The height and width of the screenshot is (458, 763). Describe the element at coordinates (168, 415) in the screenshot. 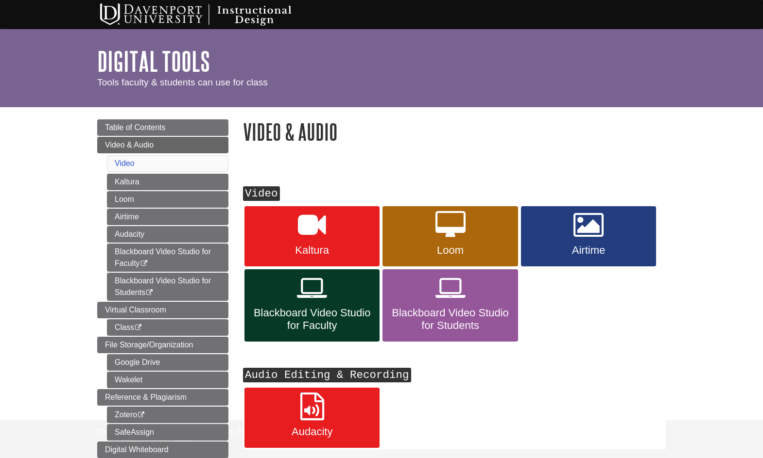

I see `a: Zotero` at that location.